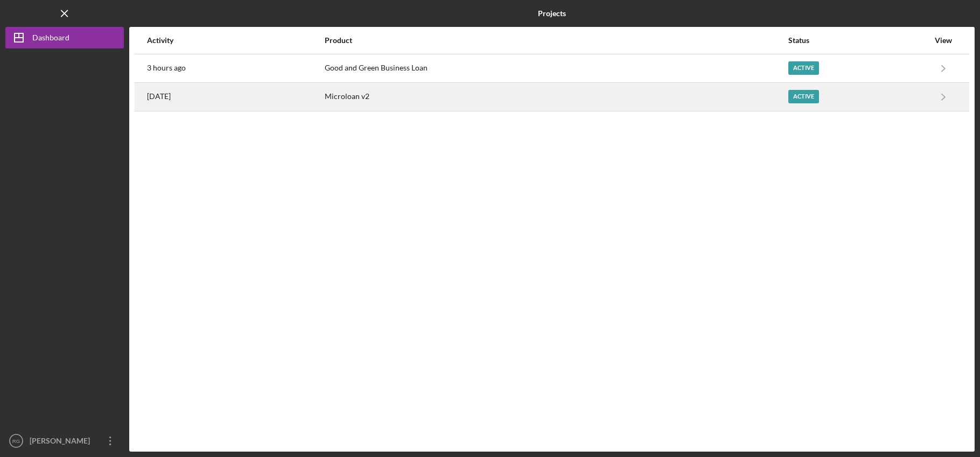 Image resolution: width=980 pixels, height=457 pixels. I want to click on b: Projects, so click(552, 13).